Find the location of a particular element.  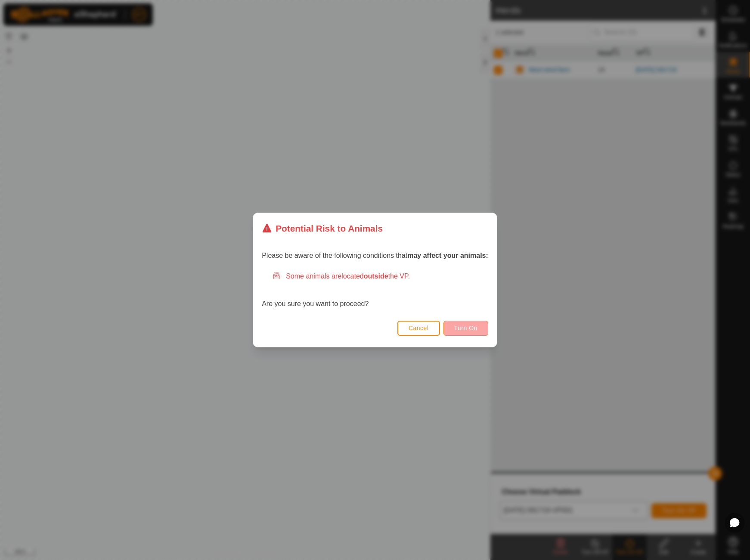

strong: outside is located at coordinates (376, 276).